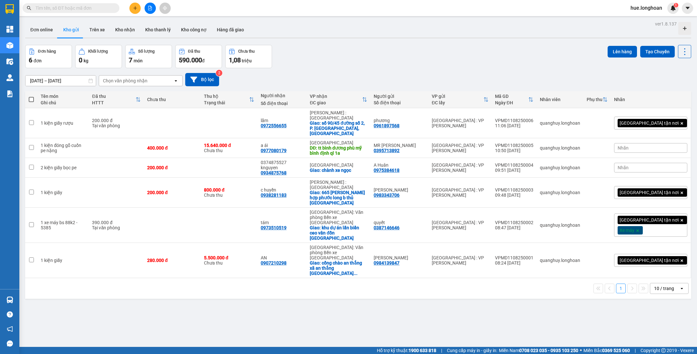  Describe the element at coordinates (42, 30) in the screenshot. I see `button: Đơn online` at that location.